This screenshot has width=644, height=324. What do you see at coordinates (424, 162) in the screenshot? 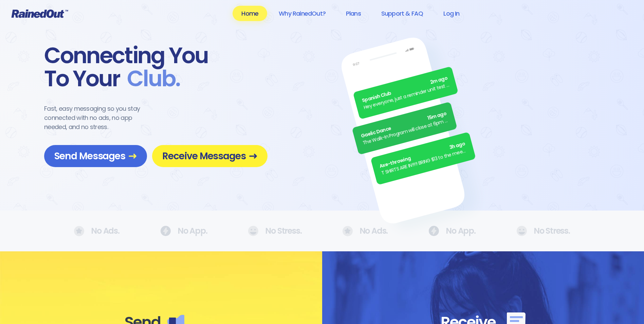
I see `div: T SHIRTS ARE IN!!!!! BRING $13 to the meeting if you ordered one! THEY LOOK AWESOME!!!!!` at bounding box center [424, 162].